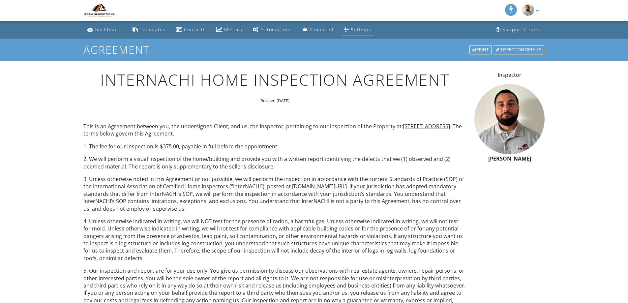  Describe the element at coordinates (108, 29) in the screenshot. I see `div: Dashboard` at that location.